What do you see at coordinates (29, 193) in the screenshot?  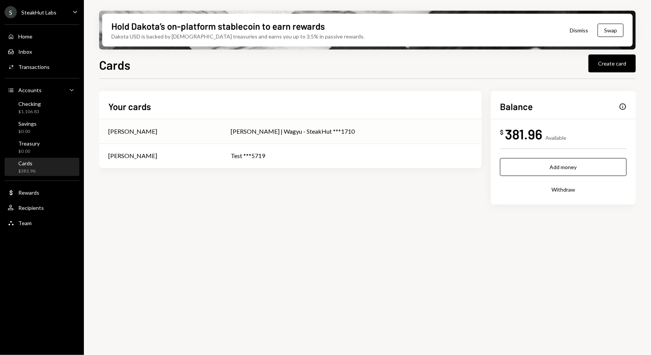 I see `div: Rewards` at bounding box center [29, 193].